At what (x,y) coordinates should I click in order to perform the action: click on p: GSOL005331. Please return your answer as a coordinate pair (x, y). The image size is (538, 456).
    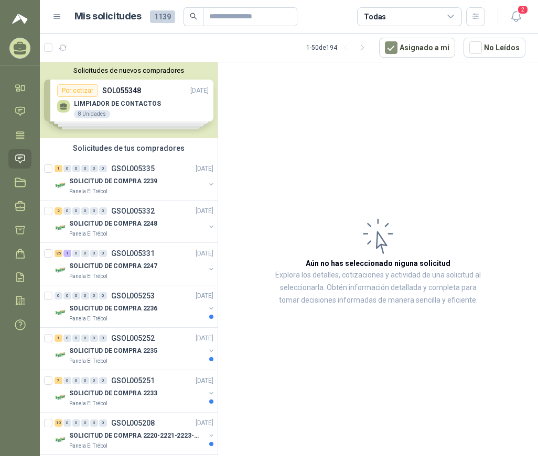
    Looking at the image, I should click on (133, 254).